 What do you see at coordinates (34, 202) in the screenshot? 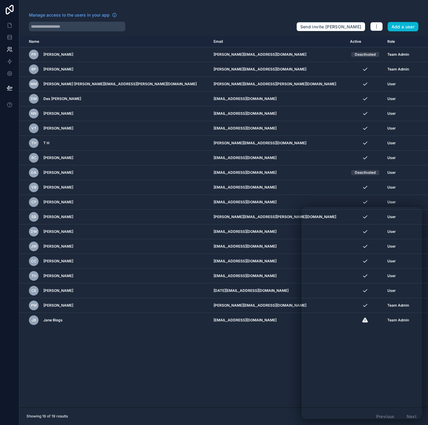
I see `span: CP` at bounding box center [34, 202].